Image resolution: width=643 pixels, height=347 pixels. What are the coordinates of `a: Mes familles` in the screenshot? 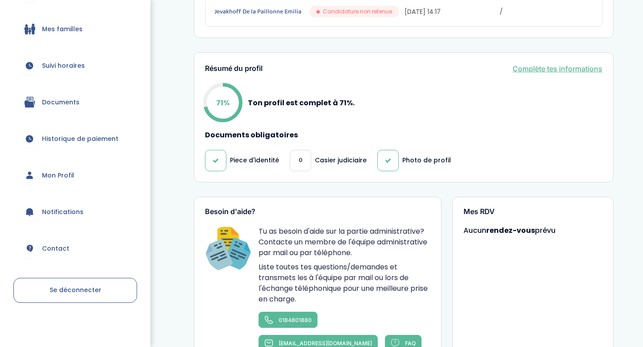 It's located at (75, 29).